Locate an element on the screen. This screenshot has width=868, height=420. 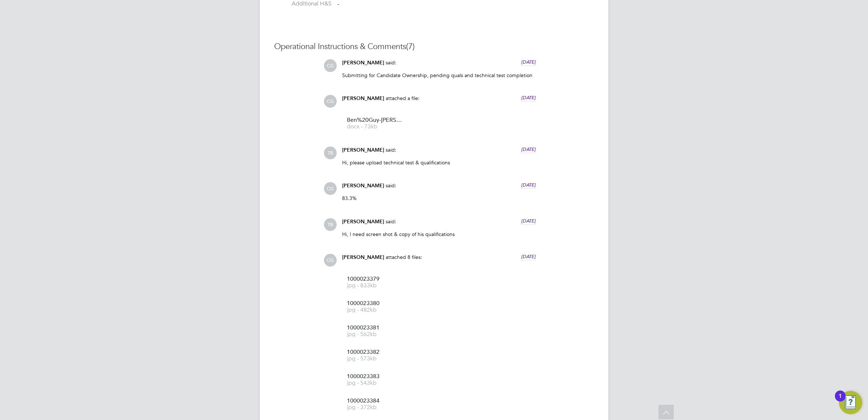
a: 1000023379 jpg - 833kb is located at coordinates (376, 282).